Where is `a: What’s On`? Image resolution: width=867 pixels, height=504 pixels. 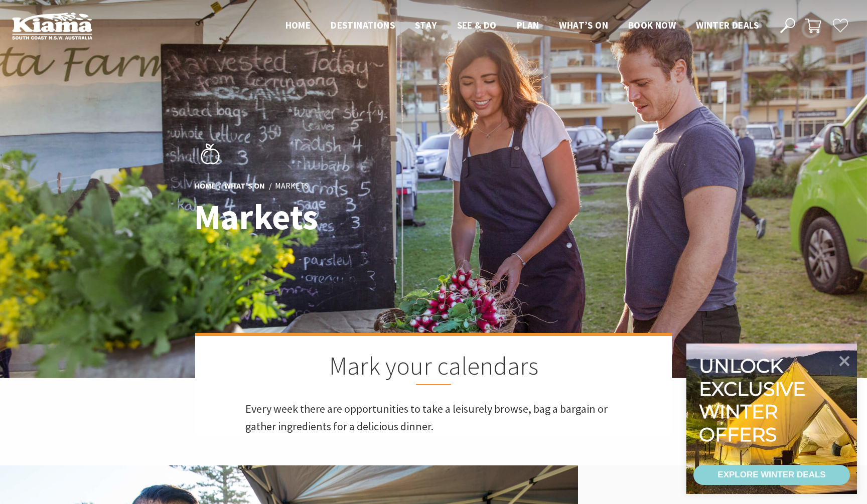 a: What’s On is located at coordinates (245, 186).